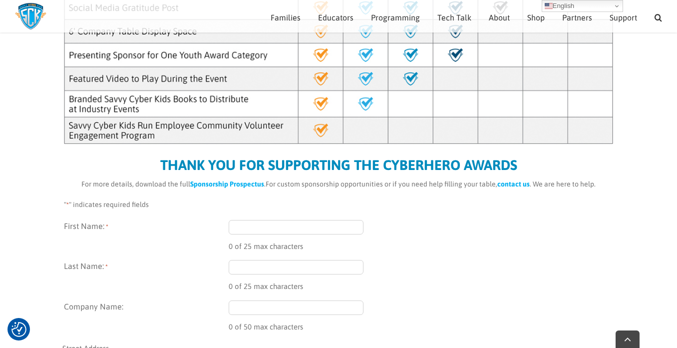 This screenshot has width=677, height=348. I want to click on span: Support, so click(623, 17).